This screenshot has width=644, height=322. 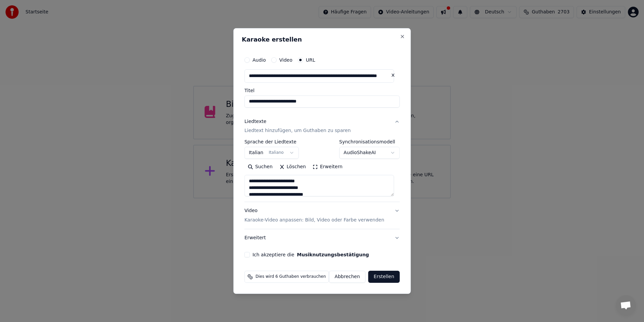 What do you see at coordinates (369, 142) in the screenshot?
I see `label: Synchronisationsmodell` at bounding box center [369, 142].